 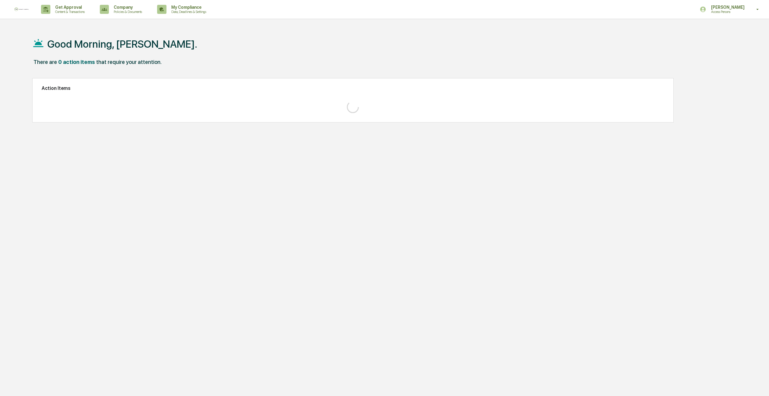 I want to click on p: Data, Deadlines & Settings, so click(x=188, y=12).